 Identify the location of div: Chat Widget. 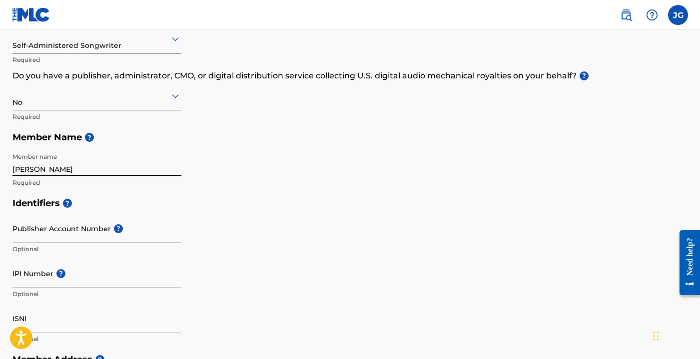
(675, 335).